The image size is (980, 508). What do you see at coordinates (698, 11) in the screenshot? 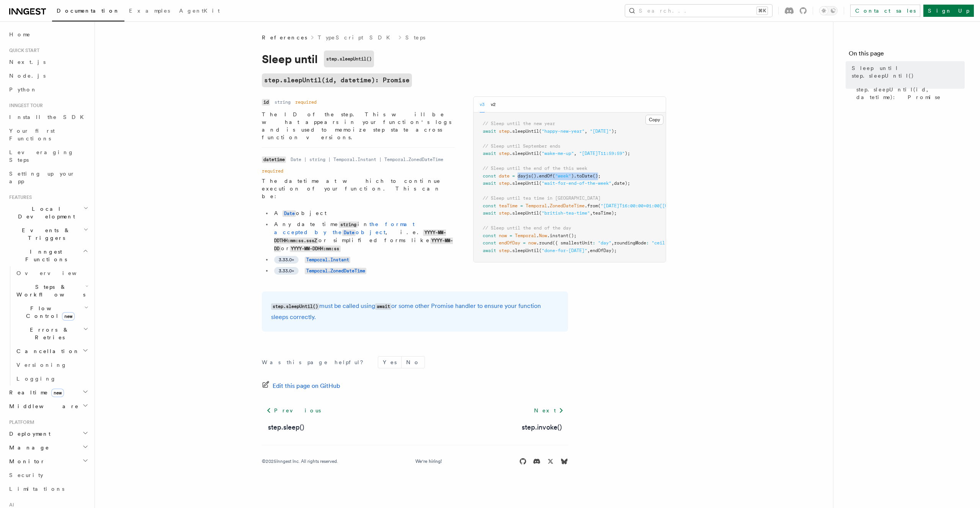
I see `button: Search...⌘K` at bounding box center [698, 11].